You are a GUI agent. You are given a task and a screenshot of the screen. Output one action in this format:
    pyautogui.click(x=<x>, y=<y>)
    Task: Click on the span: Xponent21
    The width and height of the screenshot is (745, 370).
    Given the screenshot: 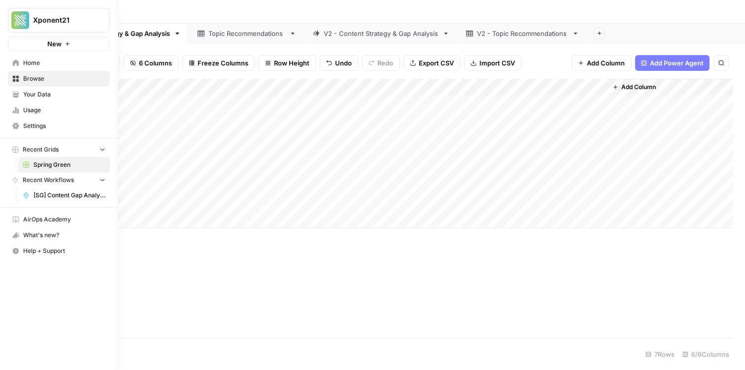 What is the action you would take?
    pyautogui.click(x=63, y=20)
    